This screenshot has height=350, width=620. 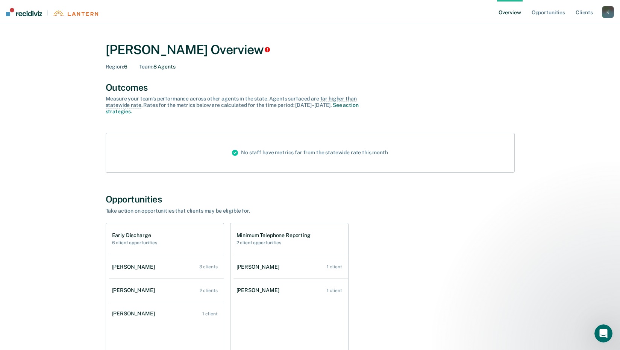 I want to click on img: Lantern, so click(x=75, y=13).